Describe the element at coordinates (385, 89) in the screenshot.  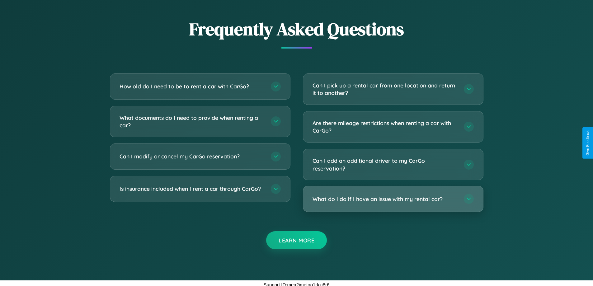
I see `h3: Can I pick up a rental car from one location and return it to another?` at that location.